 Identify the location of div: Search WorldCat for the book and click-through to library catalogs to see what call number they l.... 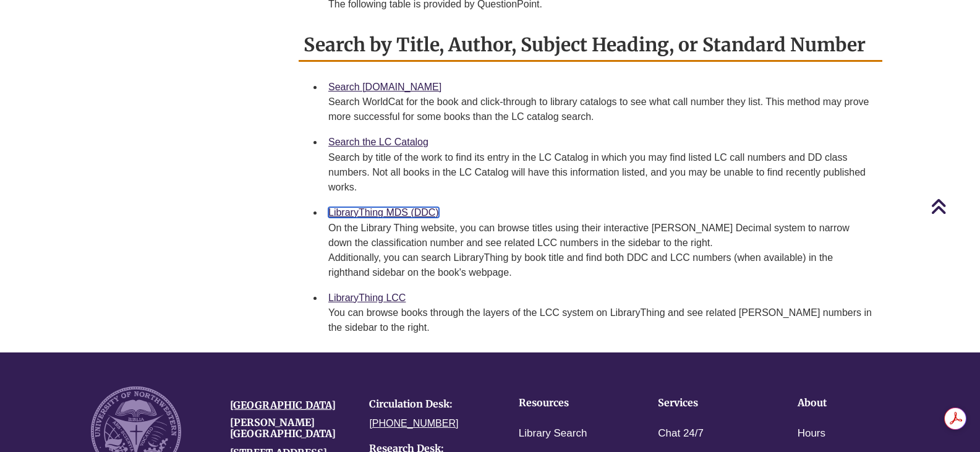
(600, 109).